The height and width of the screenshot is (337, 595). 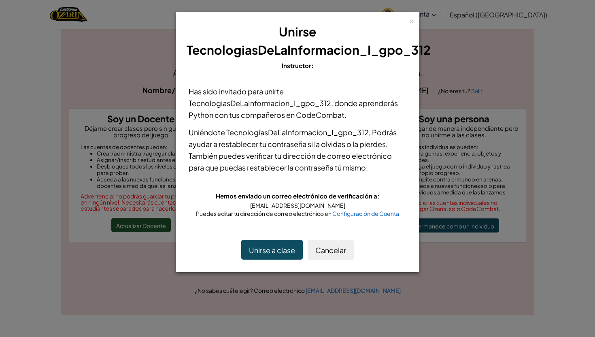 I want to click on font: , donde aprenderás, so click(x=364, y=103).